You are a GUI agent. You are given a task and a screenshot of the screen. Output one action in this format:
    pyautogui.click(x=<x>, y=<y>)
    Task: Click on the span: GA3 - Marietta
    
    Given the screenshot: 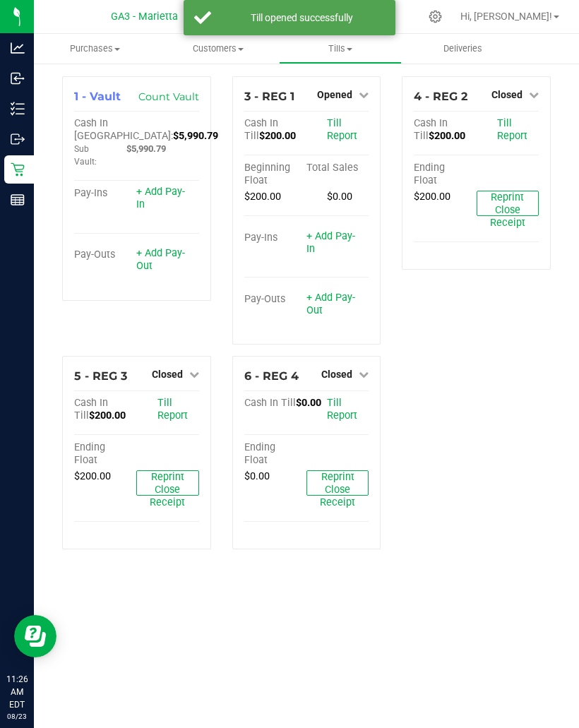 What is the action you would take?
    pyautogui.click(x=144, y=16)
    